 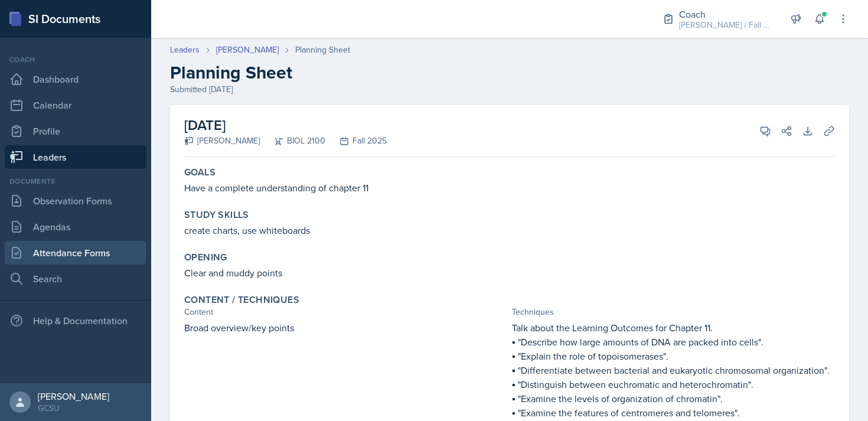 I want to click on div: Techniques, so click(x=674, y=312).